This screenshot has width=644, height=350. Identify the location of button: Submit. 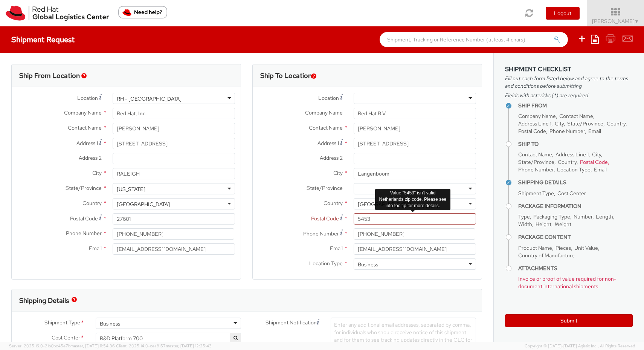
(569, 321).